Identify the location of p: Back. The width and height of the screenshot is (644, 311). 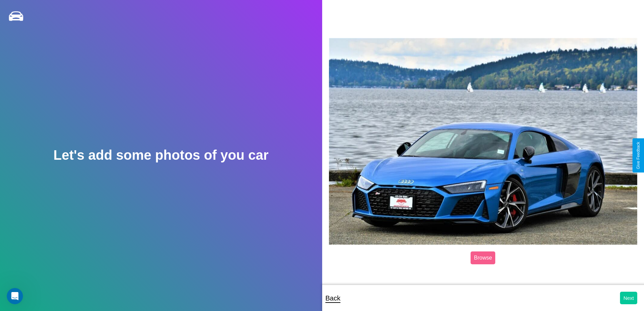
(333, 298).